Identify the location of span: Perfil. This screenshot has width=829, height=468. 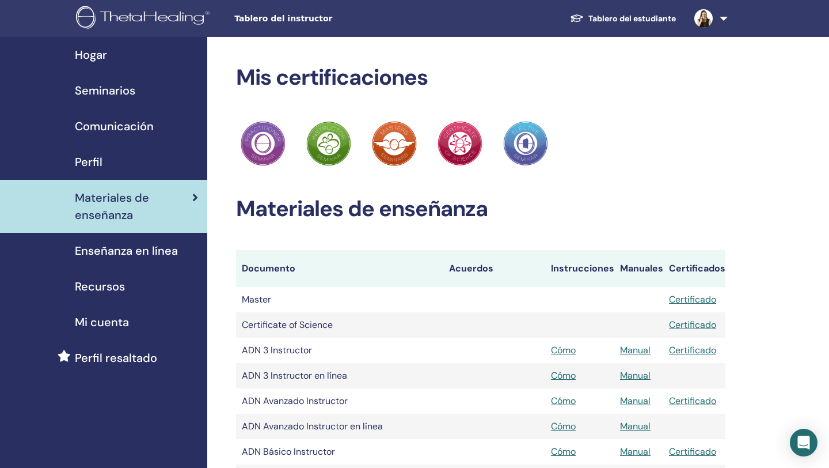
(89, 162).